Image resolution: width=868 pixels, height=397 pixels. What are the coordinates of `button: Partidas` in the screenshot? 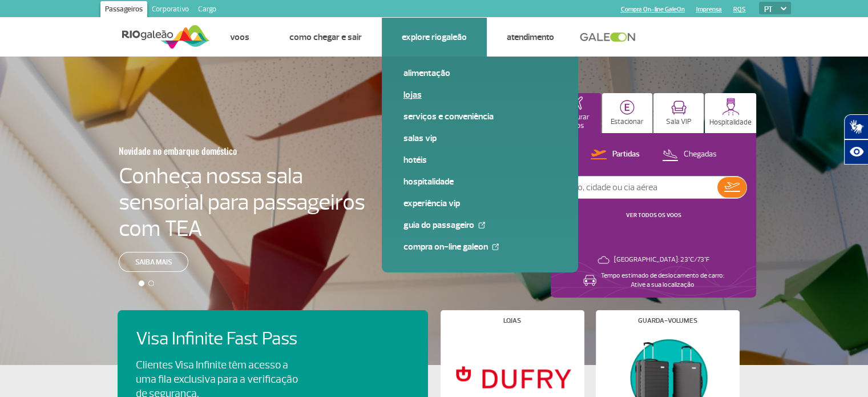 It's located at (615, 155).